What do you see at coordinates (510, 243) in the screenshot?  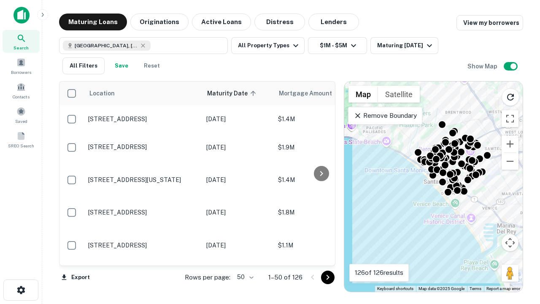 I see `button: Map camera controls` at bounding box center [510, 243].